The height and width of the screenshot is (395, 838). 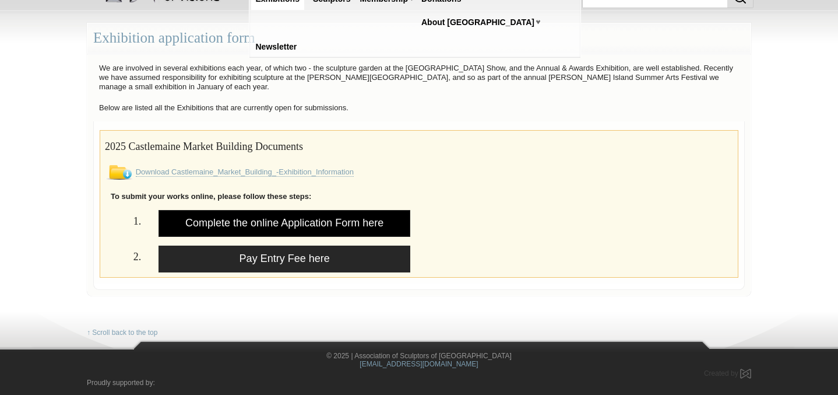 What do you see at coordinates (419, 38) in the screenshot?
I see `div: Exhibition application form` at bounding box center [419, 38].